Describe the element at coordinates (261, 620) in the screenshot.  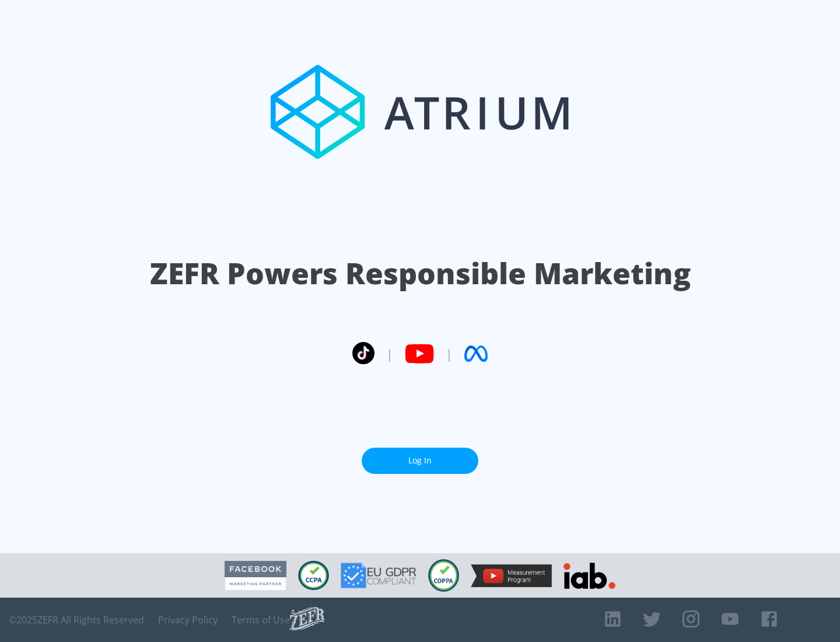
I see `a: Terms of Use` at that location.